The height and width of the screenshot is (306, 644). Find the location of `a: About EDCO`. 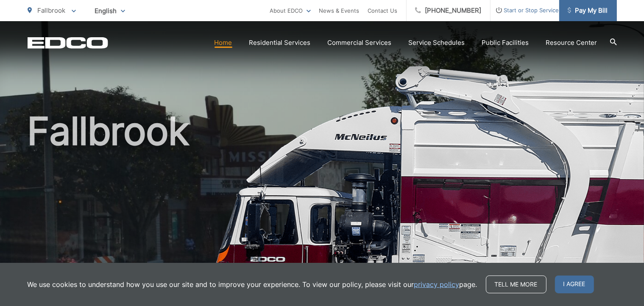

a: About EDCO is located at coordinates (290, 11).